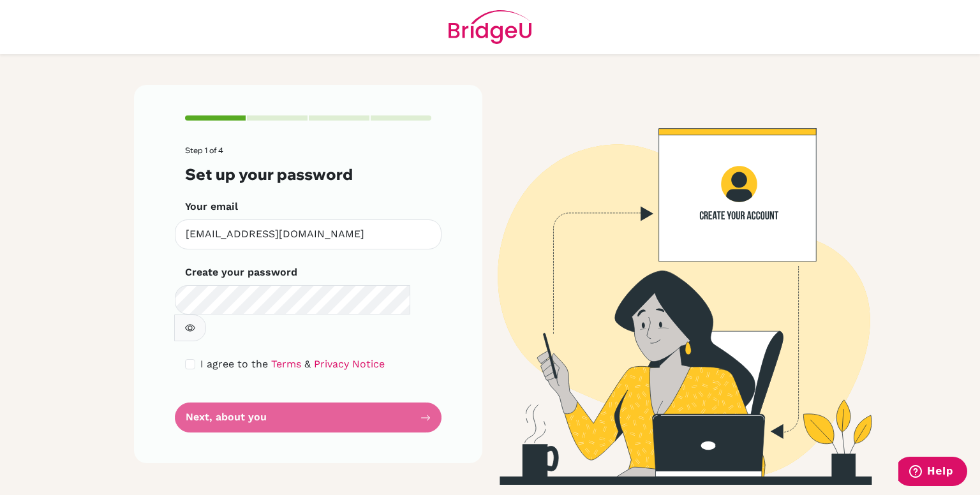 The width and height of the screenshot is (980, 495). What do you see at coordinates (349, 363) in the screenshot?
I see `a: Privacy Notice` at bounding box center [349, 363].